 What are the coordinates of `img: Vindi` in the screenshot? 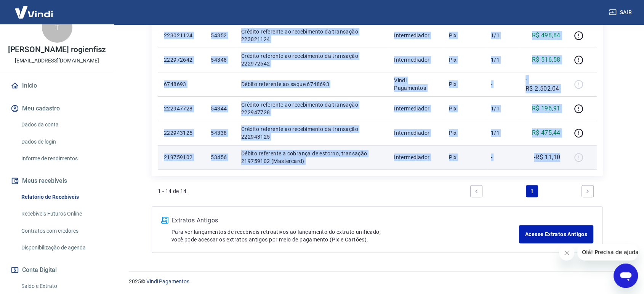 It's located at (34, 12).